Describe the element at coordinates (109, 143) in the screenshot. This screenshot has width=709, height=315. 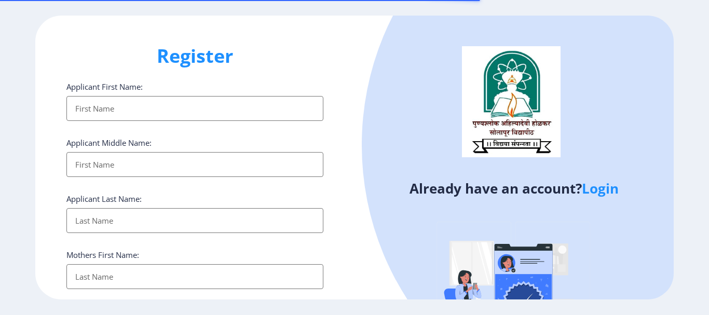
I see `label: Applicant Middle Name:` at that location.